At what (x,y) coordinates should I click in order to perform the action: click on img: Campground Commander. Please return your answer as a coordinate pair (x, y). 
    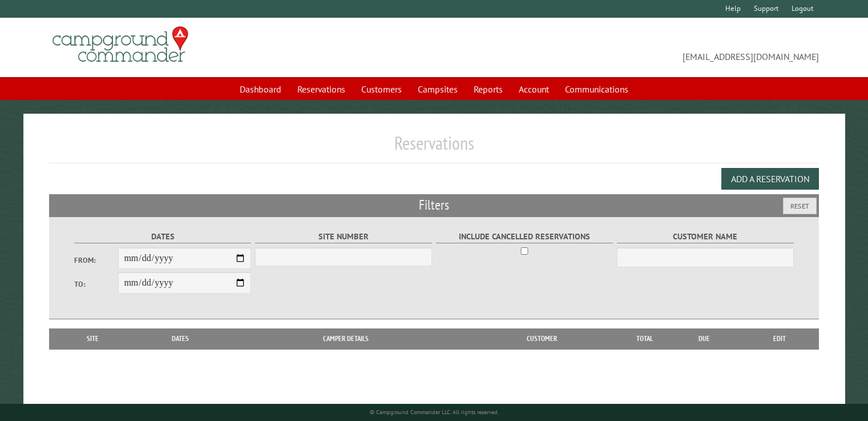
    Looking at the image, I should click on (120, 44).